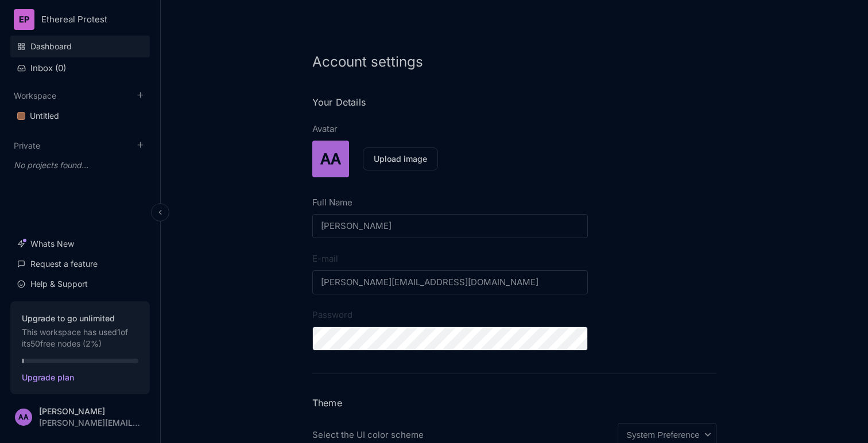 This screenshot has height=443, width=868. What do you see at coordinates (515, 62) in the screenshot?
I see `h1: Account settings` at bounding box center [515, 62].